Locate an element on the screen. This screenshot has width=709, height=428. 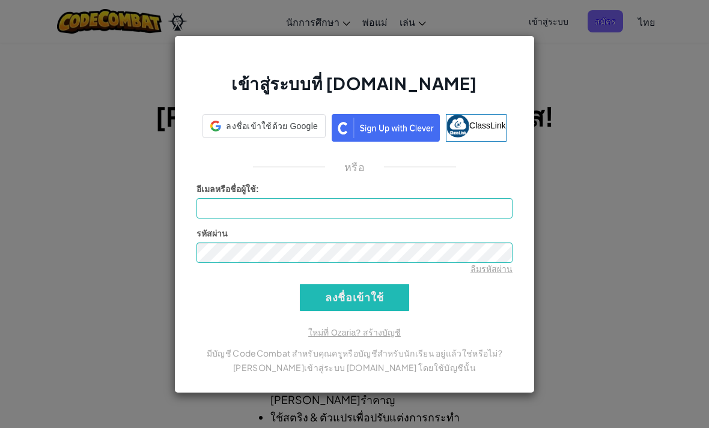
span: ClassLink is located at coordinates (487, 125).